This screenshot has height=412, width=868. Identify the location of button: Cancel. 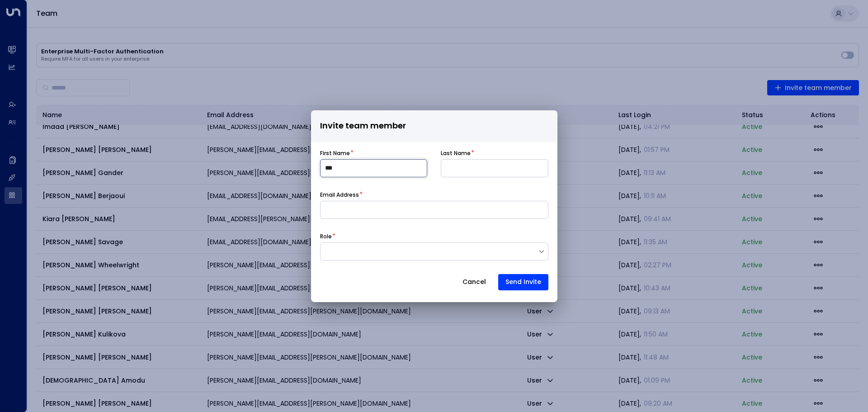
(474, 282).